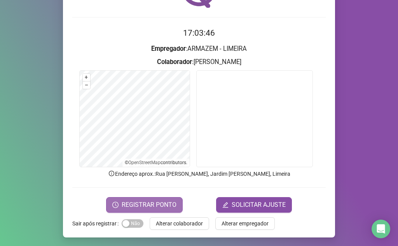  Describe the element at coordinates (381, 229) in the screenshot. I see `div: Open Intercom Messenger` at that location.